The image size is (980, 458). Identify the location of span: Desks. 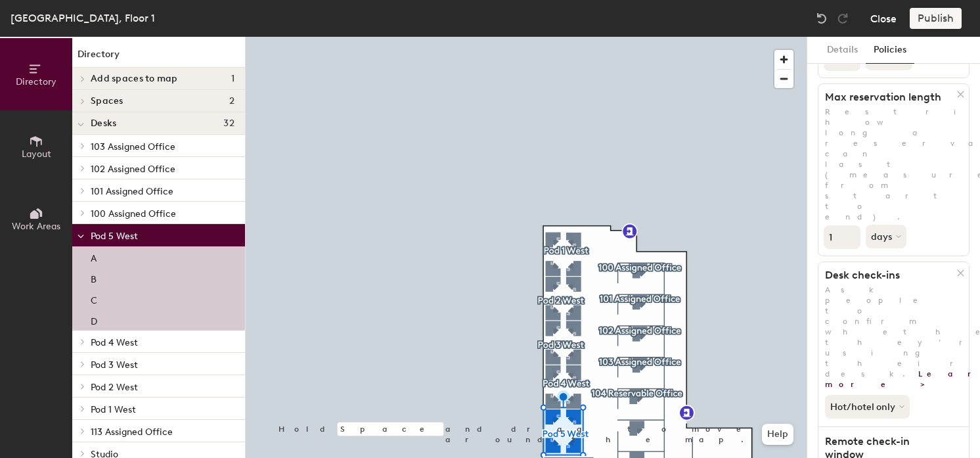
(103, 124).